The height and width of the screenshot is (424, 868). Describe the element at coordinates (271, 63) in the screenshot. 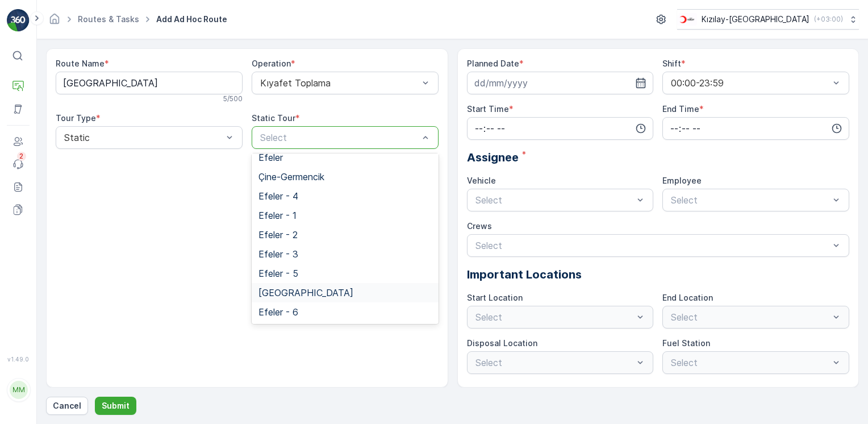

I see `label: Operation` at that location.